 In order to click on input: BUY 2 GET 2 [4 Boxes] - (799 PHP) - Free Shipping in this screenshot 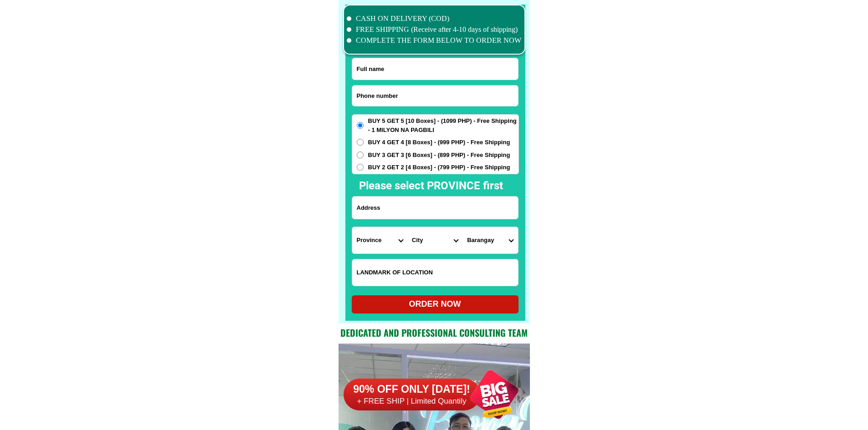, I will do `click(360, 167)`.